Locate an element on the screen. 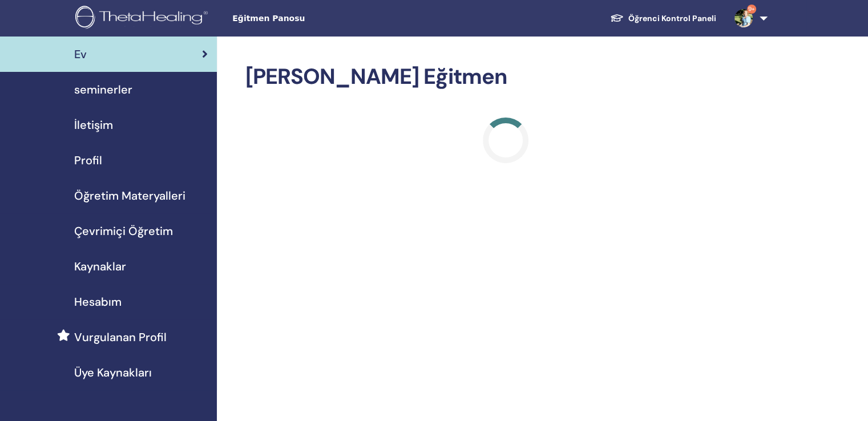  span: Vurgulanan Profil is located at coordinates (121, 337).